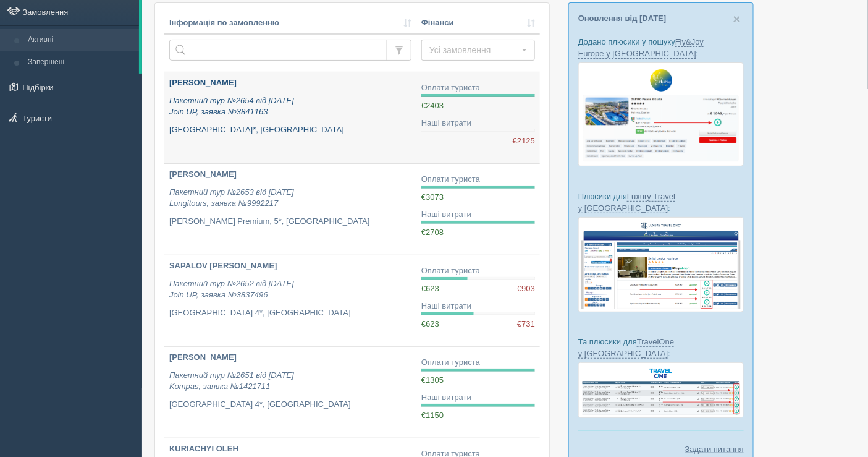 The height and width of the screenshot is (457, 868). Describe the element at coordinates (478, 23) in the screenshot. I see `a: Фінанси` at that location.